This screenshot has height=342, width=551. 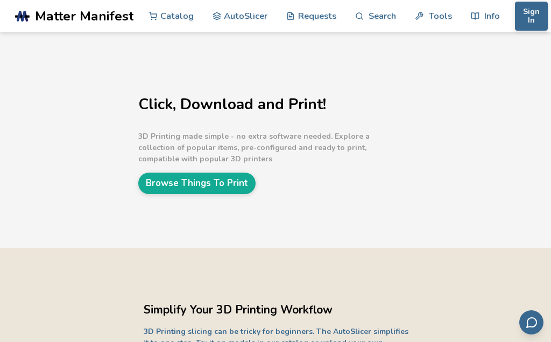 I want to click on h1: Click, Download and Print!, so click(x=273, y=104).